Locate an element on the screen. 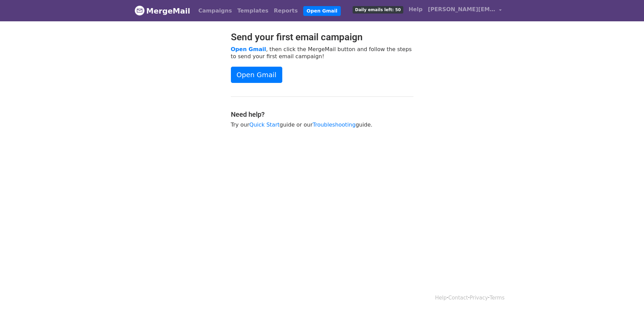 This screenshot has height=311, width=644. h4: Need help? is located at coordinates (322, 114).